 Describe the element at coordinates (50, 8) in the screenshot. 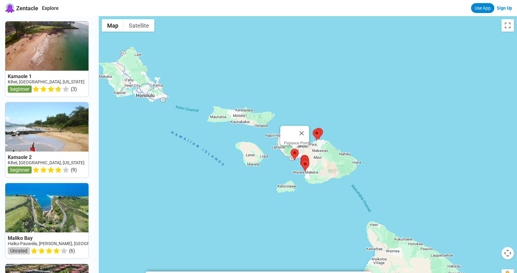

I see `a: Explore` at that location.